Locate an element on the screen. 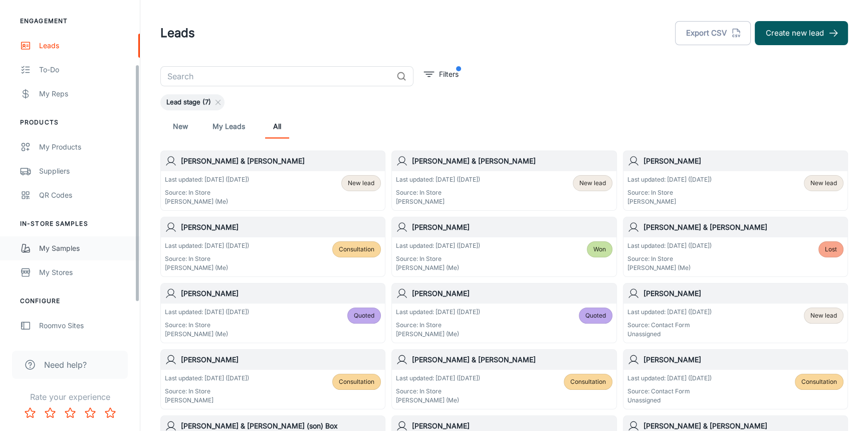 The image size is (868, 431). span: Won is located at coordinates (599, 249).